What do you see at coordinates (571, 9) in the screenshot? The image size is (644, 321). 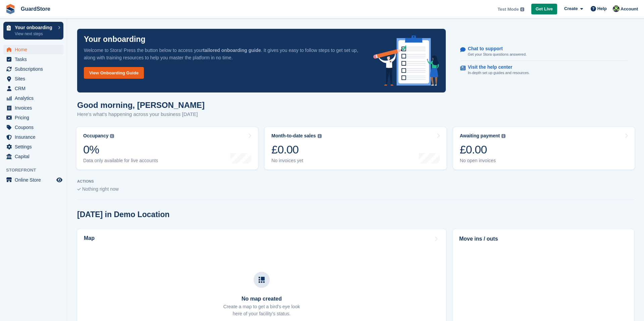 I see `span: Create` at bounding box center [571, 9].